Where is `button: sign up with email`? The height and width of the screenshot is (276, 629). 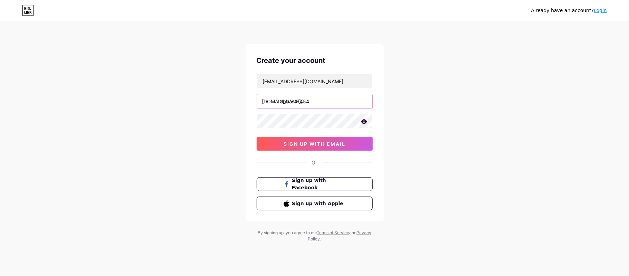 button: sign up with email is located at coordinates (315, 144).